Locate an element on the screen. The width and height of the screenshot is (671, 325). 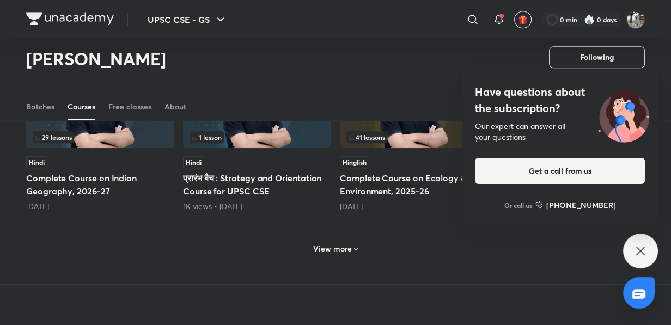
a: Free classes is located at coordinates (130, 107).